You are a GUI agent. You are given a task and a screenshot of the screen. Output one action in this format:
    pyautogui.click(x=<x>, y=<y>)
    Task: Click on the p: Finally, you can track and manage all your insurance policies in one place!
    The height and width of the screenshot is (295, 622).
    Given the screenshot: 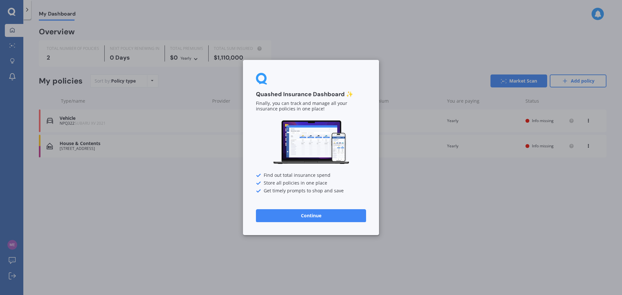 What is the action you would take?
    pyautogui.click(x=311, y=107)
    